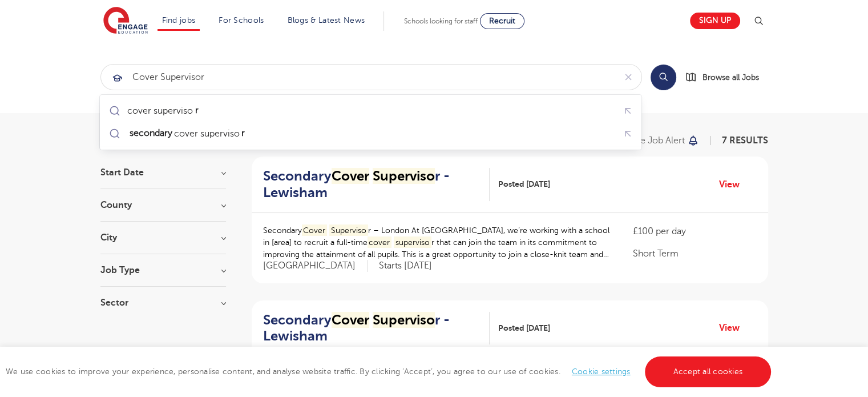 The image size is (868, 397). I want to click on span: 7 RESULTS, so click(744, 140).